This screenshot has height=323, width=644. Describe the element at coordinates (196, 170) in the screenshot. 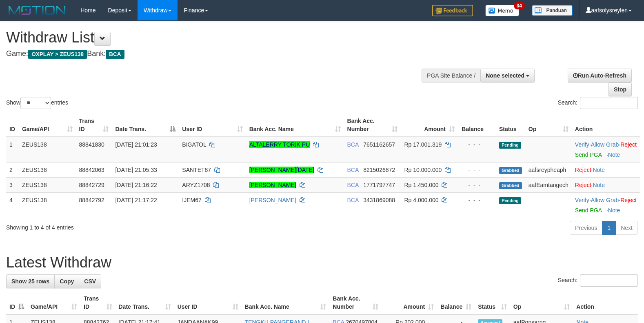

I see `span: SANTET87` at that location.